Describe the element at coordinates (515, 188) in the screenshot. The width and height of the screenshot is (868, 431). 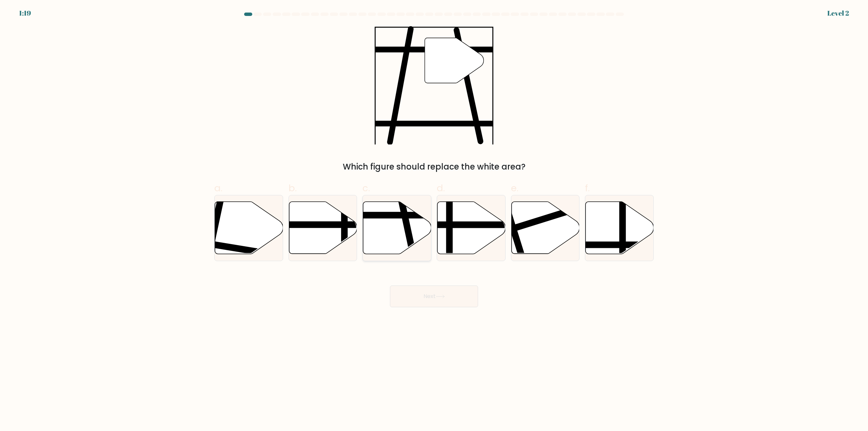
I see `span: e.` at that location.